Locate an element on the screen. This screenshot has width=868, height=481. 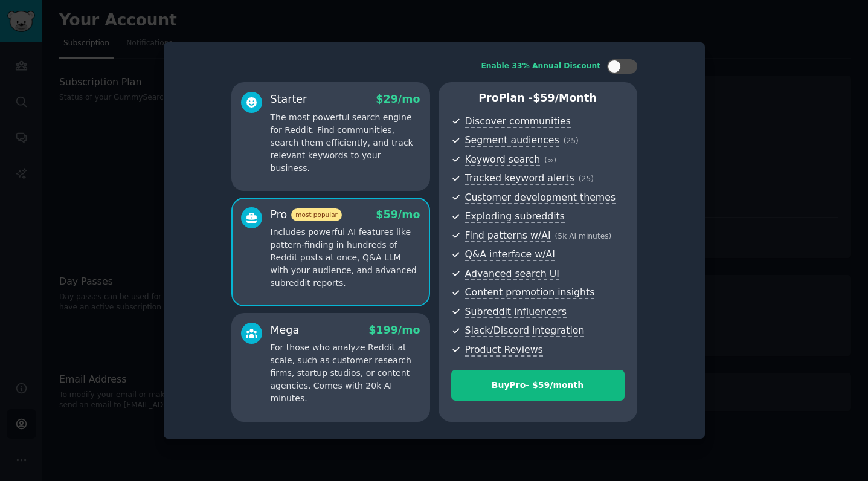
p: Pro Plan - is located at coordinates (538, 98).